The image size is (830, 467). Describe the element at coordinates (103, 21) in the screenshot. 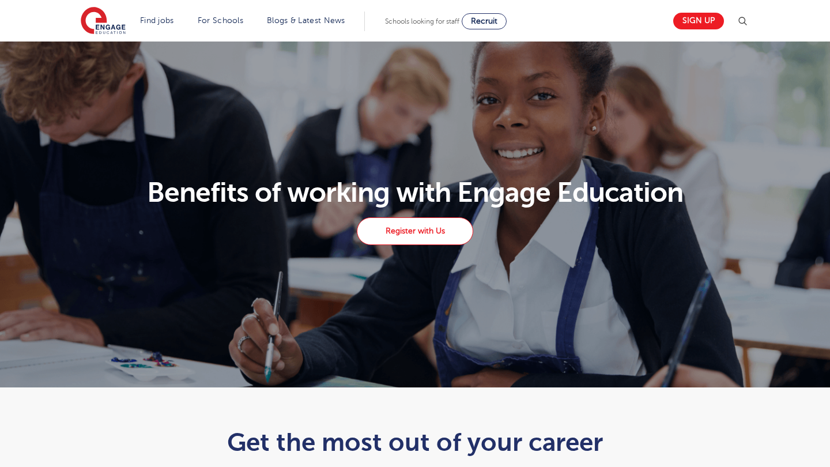

I see `img: Engage Education` at that location.